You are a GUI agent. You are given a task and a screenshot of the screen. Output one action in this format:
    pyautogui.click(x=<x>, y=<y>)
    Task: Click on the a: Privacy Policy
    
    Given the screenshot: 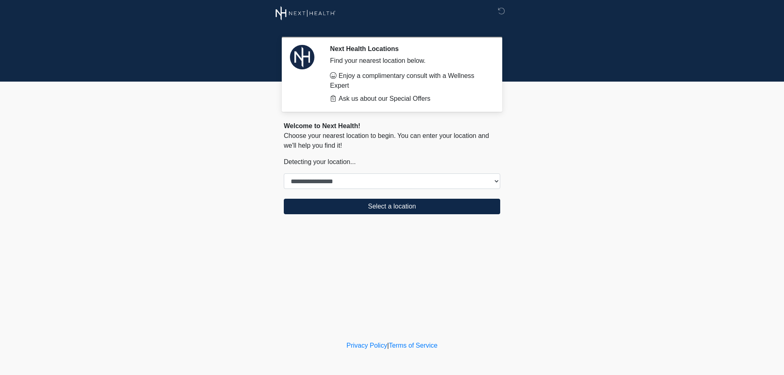 What is the action you would take?
    pyautogui.click(x=367, y=346)
    